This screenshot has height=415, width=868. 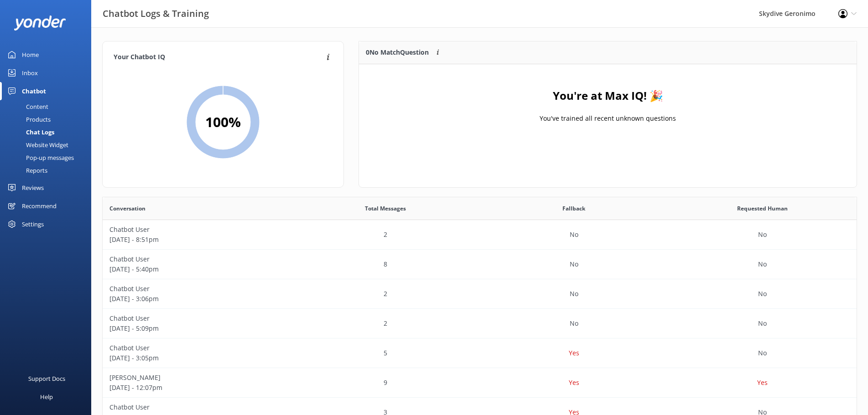 What do you see at coordinates (27, 106) in the screenshot?
I see `div: Content` at bounding box center [27, 106].